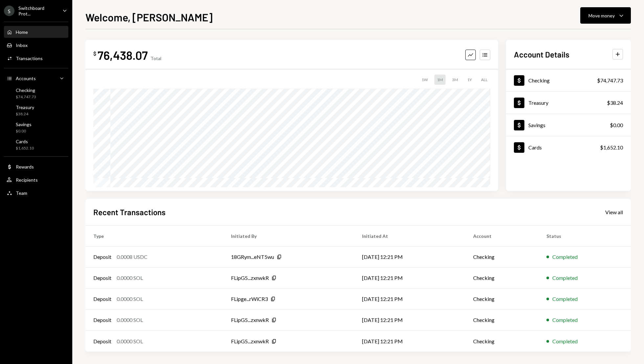 The height and width of the screenshot is (364, 644). What do you see at coordinates (22, 45) in the screenshot?
I see `div: Inbox` at bounding box center [22, 45].